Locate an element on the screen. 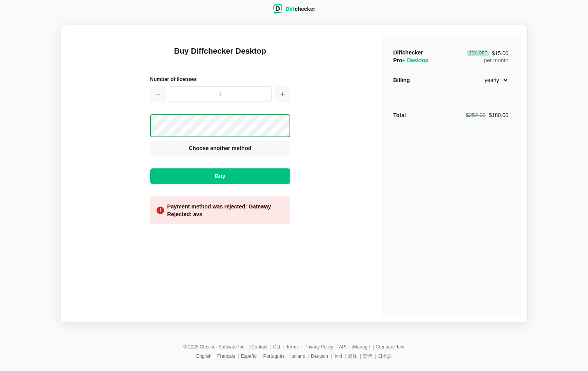 Image resolution: width=588 pixels, height=371 pixels. li: © 2025 Checker Software Inc. is located at coordinates (217, 347).